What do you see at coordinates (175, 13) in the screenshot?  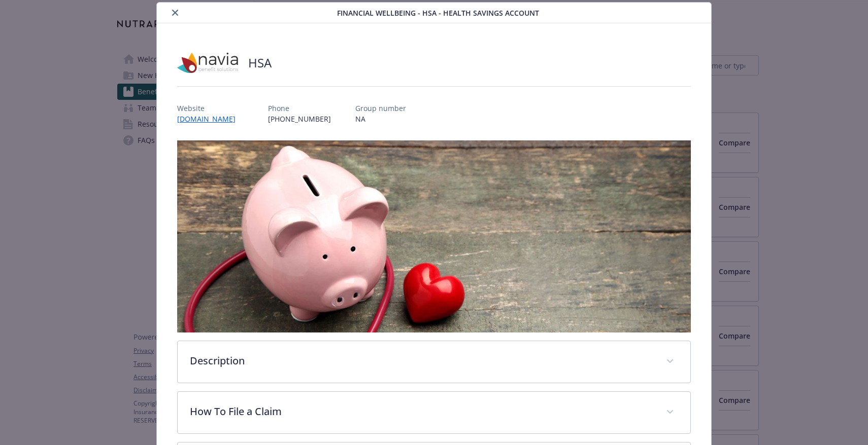 I see `button: close` at bounding box center [175, 13].